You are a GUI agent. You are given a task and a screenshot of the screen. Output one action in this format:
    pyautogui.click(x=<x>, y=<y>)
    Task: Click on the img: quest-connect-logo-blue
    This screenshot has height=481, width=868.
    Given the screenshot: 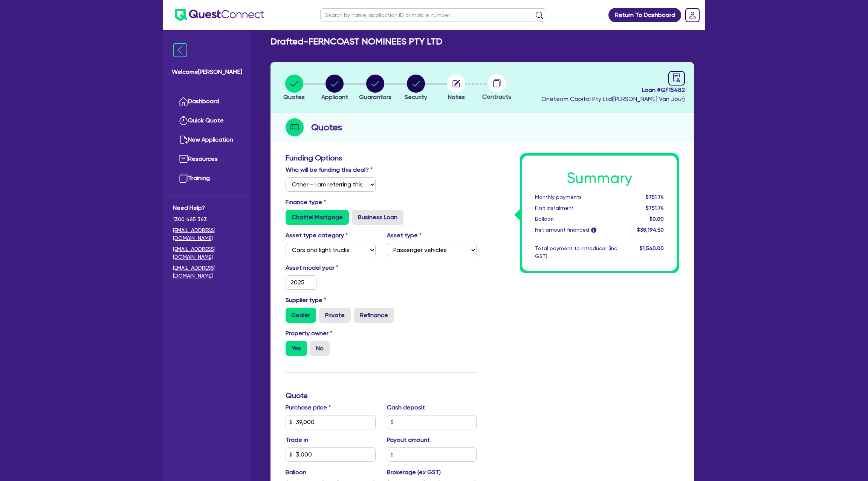 What is the action you would take?
    pyautogui.click(x=219, y=15)
    